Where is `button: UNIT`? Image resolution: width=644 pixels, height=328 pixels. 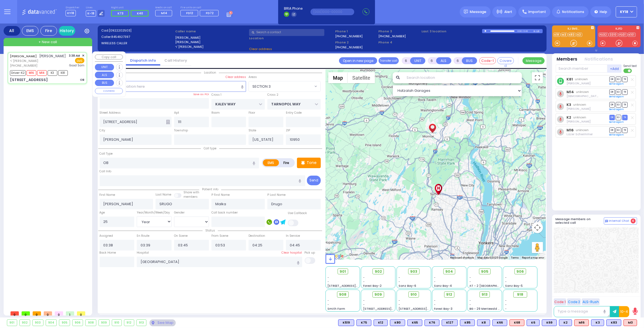 button: UNIT is located at coordinates (418, 61).